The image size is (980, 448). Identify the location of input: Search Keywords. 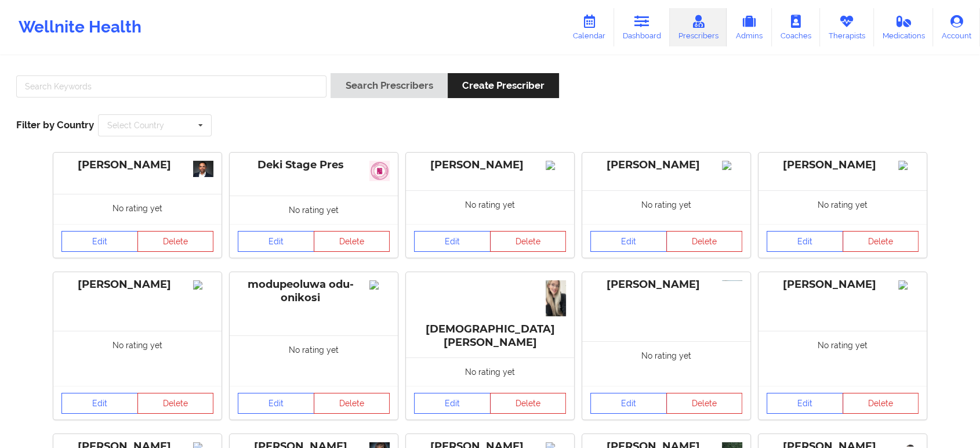
(171, 87).